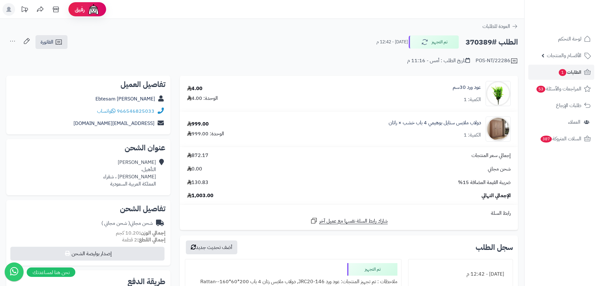 This screenshot has width=598, height=286. What do you see at coordinates (485, 182) in the screenshot?
I see `span: ضريبة القيمة المضافة 15%` at bounding box center [485, 182].